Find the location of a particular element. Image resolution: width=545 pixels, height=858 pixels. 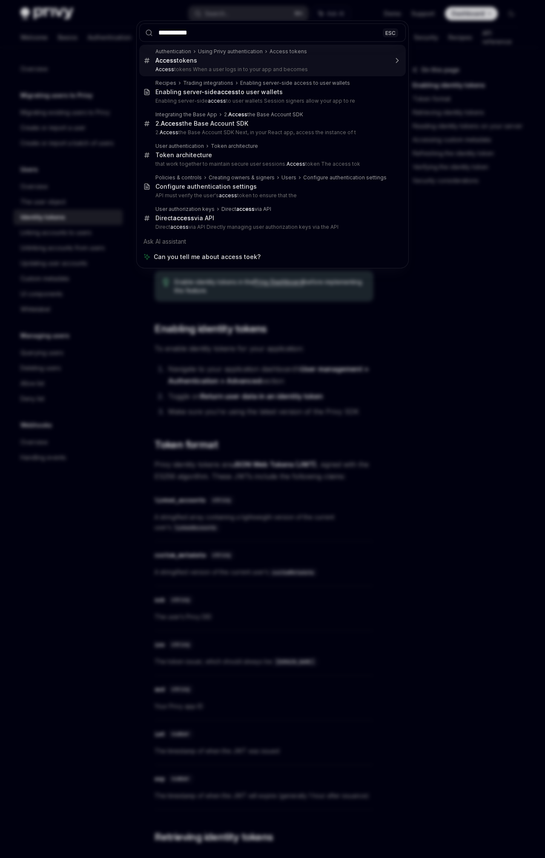

div: Using Privy authentication is located at coordinates (230, 52).